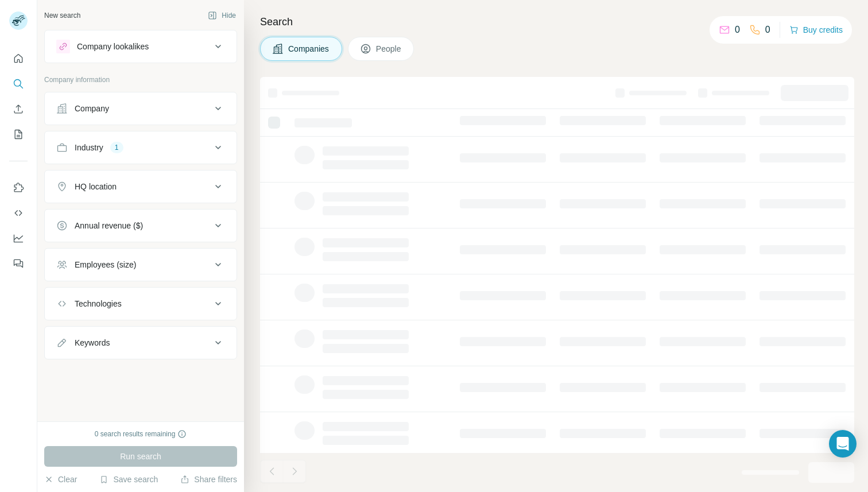 The height and width of the screenshot is (492, 868). Describe the element at coordinates (105, 265) in the screenshot. I see `div: Employees (size)` at that location.